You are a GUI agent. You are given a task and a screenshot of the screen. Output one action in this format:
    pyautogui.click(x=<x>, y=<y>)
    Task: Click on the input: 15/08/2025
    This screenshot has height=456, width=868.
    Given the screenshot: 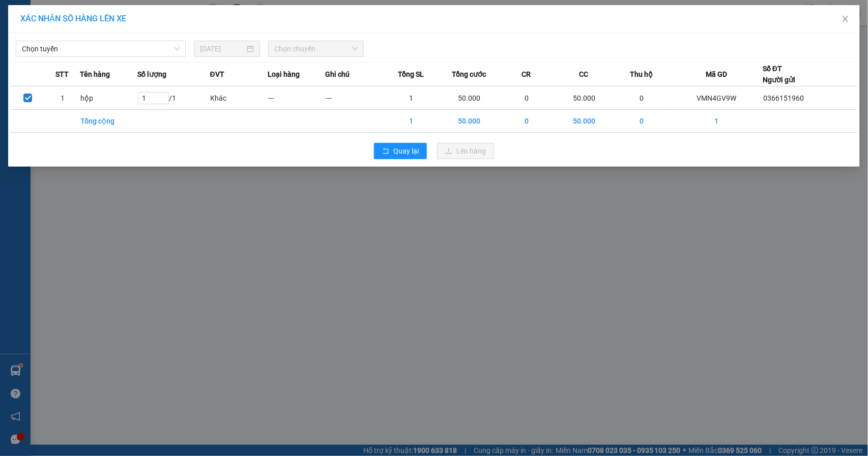 What is the action you would take?
    pyautogui.click(x=222, y=49)
    